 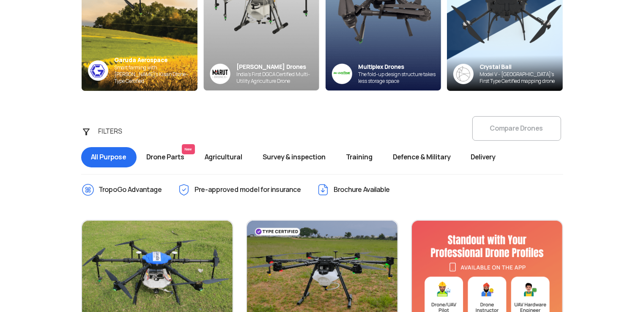 What do you see at coordinates (422, 157) in the screenshot?
I see `span: Defence & Military` at bounding box center [422, 157].